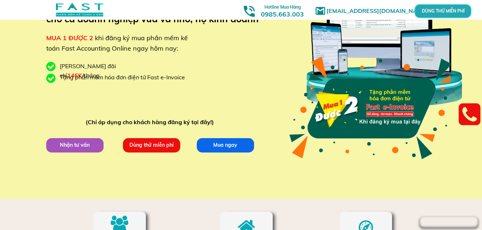 The image size is (482, 230). I want to click on div: Tặng phần mềm hóa đơn điện tử Fast e-Invoice, so click(125, 77).